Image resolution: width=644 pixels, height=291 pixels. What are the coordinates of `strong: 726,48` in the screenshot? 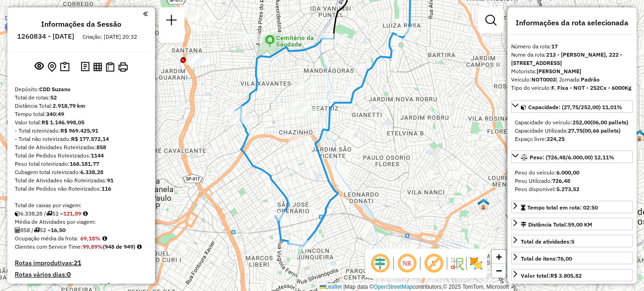 It's located at (561, 180).